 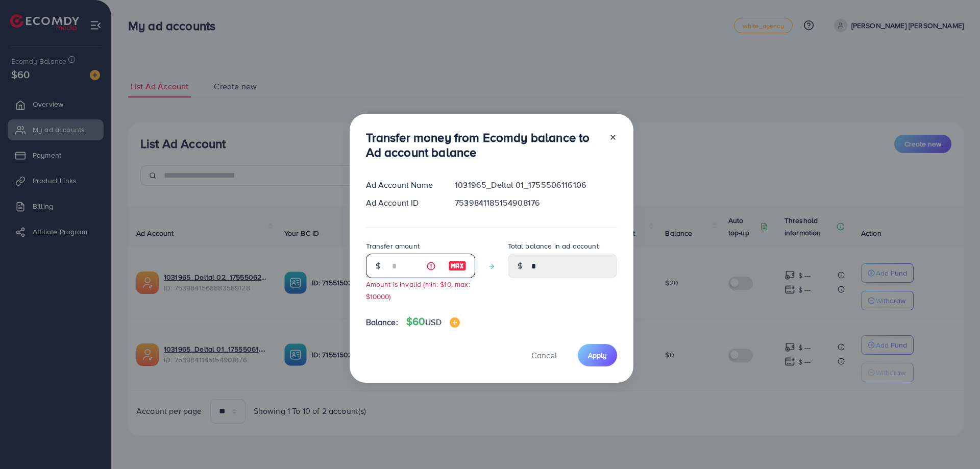 What do you see at coordinates (483, 145) in the screenshot?
I see `h3: Transfer money from Ecomdy balance to Ad account balance` at bounding box center [483, 145].